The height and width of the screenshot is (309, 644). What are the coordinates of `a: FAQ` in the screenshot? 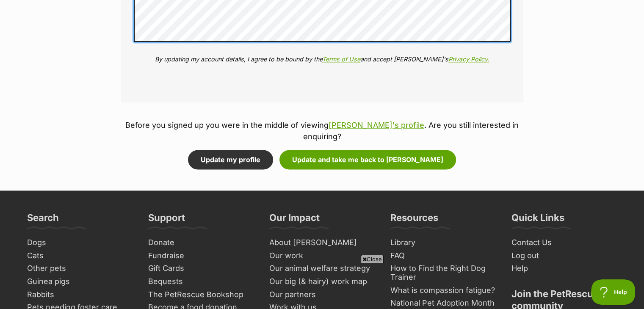 It's located at (443, 256).